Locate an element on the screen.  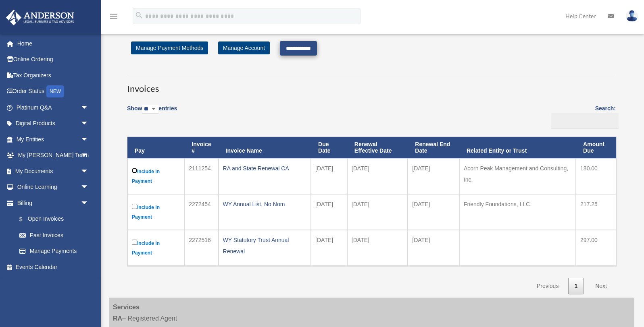
a: 1 is located at coordinates (576, 286).